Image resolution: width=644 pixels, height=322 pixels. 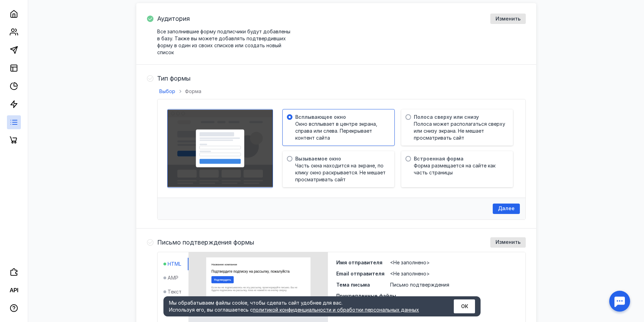 I want to click on span: Имя отправителя, so click(x=359, y=262).